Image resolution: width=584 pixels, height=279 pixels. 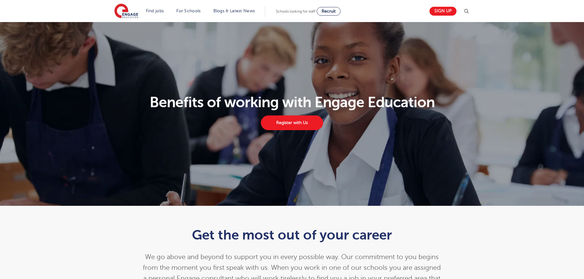 I want to click on a: Blogs & Latest News, so click(x=234, y=11).